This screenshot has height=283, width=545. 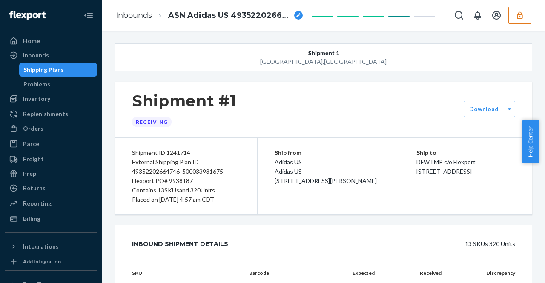 I want to click on a: Shipping Plans, so click(x=58, y=70).